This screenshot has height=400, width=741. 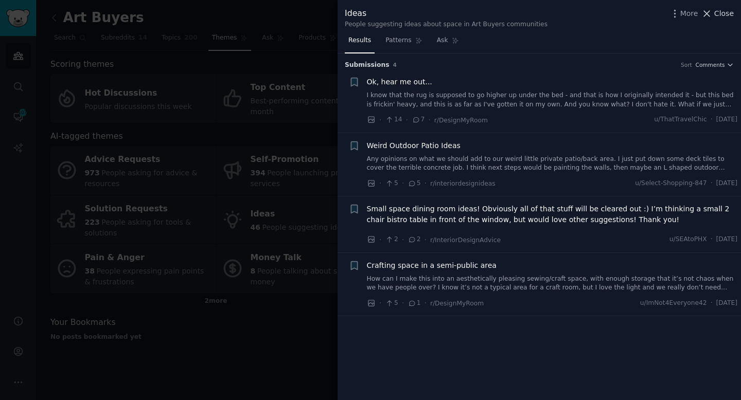 What do you see at coordinates (717, 13) in the screenshot?
I see `button: Close` at bounding box center [717, 13].